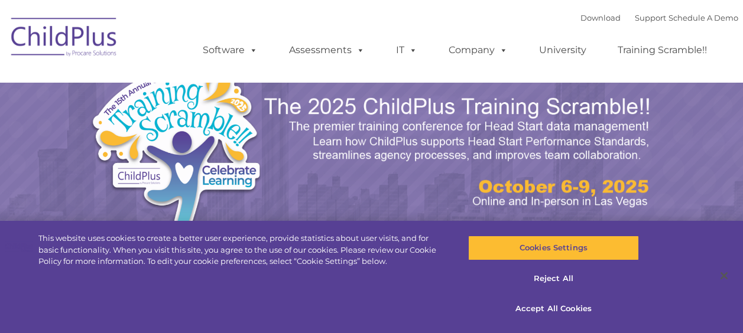 The image size is (743, 333). Describe the element at coordinates (650, 18) in the screenshot. I see `a: Support` at that location.